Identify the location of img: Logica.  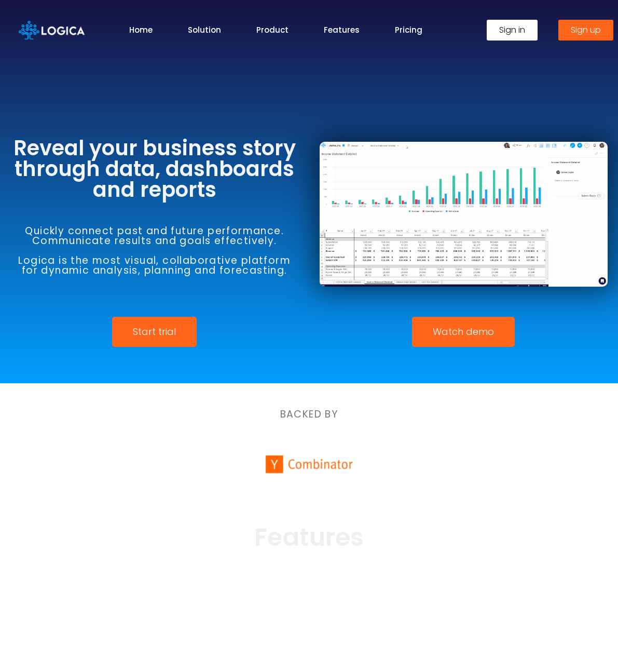
(51, 30).